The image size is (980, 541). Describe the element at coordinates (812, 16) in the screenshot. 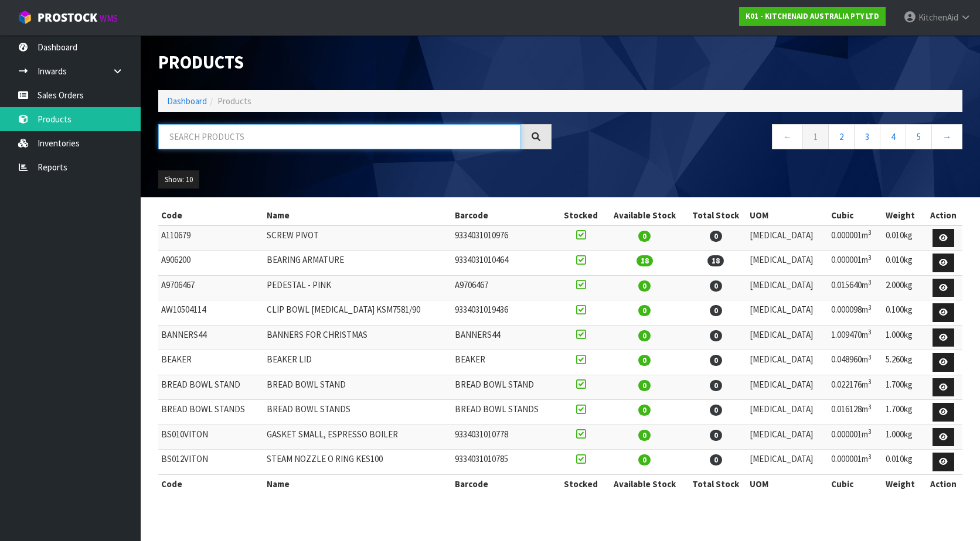

I see `strong: K01 - KITCHENAID AUSTRALIA PTY LTD` at that location.